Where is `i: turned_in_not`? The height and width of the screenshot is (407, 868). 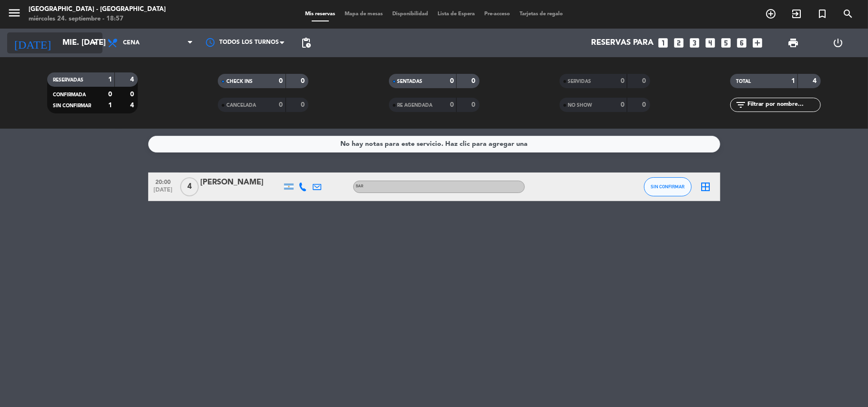
i: turned_in_not is located at coordinates (823, 14).